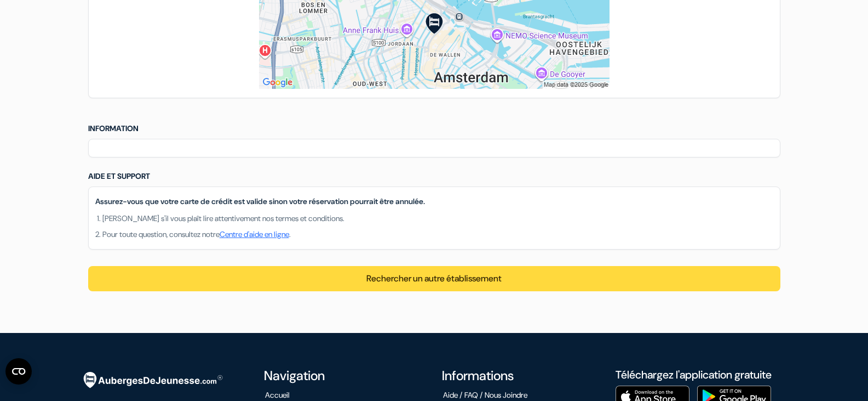 The width and height of the screenshot is (868, 401). What do you see at coordinates (694, 374) in the screenshot?
I see `a: Téléchargez l'application gratuite` at bounding box center [694, 374].